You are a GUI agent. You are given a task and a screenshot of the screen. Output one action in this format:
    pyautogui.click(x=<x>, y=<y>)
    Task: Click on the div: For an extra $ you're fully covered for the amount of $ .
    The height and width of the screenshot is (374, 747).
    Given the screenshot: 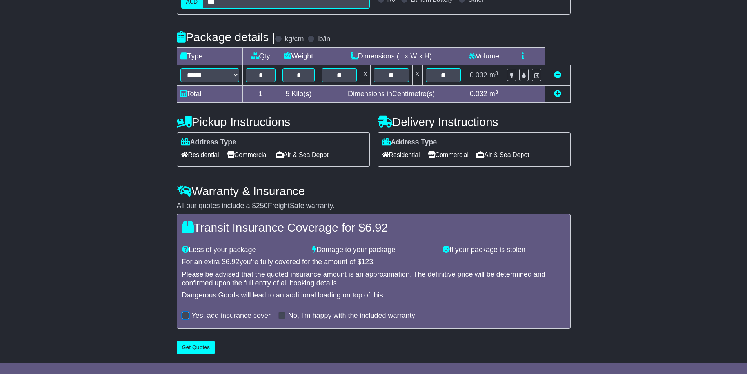 What is the action you would take?
    pyautogui.click(x=374, y=262)
    